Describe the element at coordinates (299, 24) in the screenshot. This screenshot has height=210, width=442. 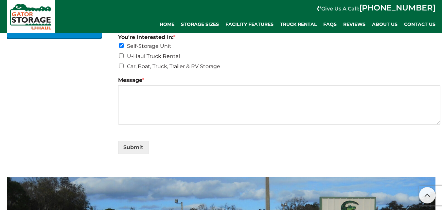
I see `span: Truck Rental` at that location.